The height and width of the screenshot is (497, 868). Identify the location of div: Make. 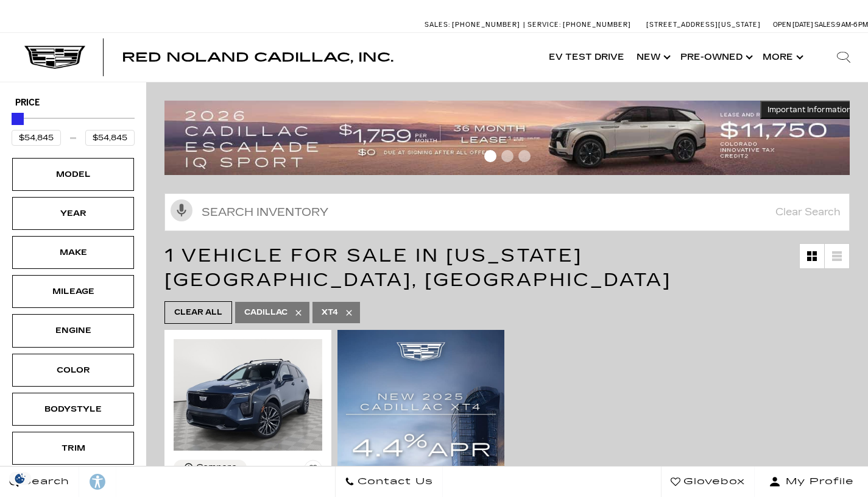
(73, 252).